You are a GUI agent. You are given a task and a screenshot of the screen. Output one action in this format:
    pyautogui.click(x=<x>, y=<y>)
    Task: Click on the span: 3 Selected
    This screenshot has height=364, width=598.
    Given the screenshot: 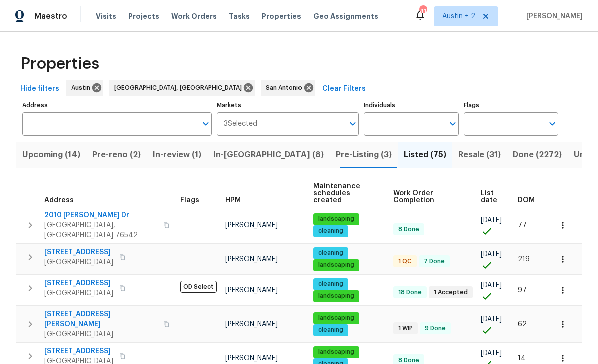 What is the action you would take?
    pyautogui.click(x=240, y=124)
    